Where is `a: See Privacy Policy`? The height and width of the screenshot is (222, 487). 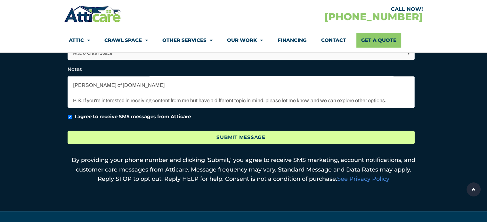
a: See Privacy Policy is located at coordinates (363, 179).